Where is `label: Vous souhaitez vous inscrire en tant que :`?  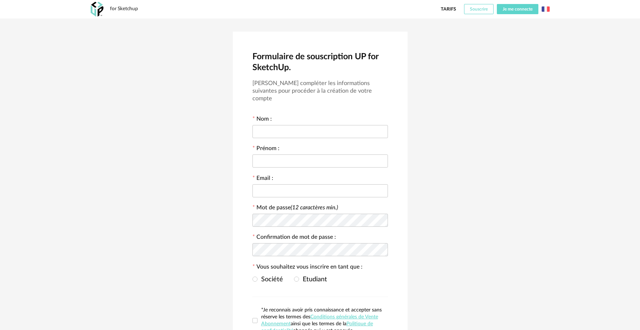 label: Vous souhaitez vous inscrire en tant que : is located at coordinates (307, 268).